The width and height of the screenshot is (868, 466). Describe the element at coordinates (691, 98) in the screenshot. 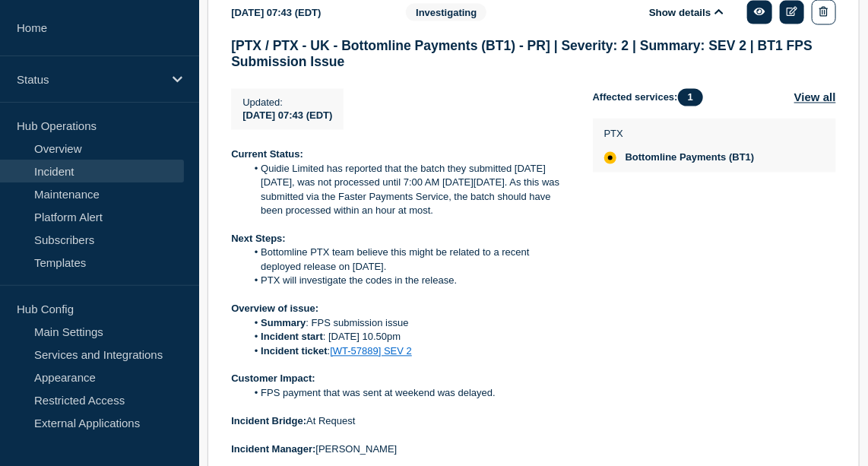

I see `span: 1` at that location.